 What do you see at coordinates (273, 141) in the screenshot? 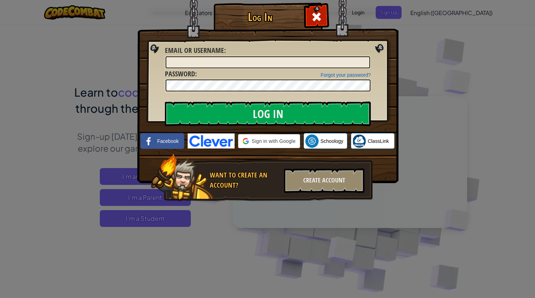
I see `span: Sign in with Google` at bounding box center [273, 141].